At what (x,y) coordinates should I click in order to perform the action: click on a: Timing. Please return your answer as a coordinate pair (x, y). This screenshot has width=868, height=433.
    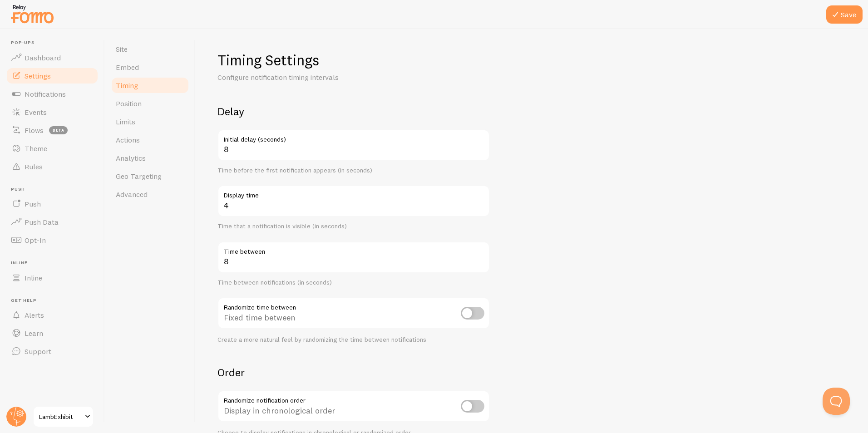
    Looking at the image, I should click on (150, 85).